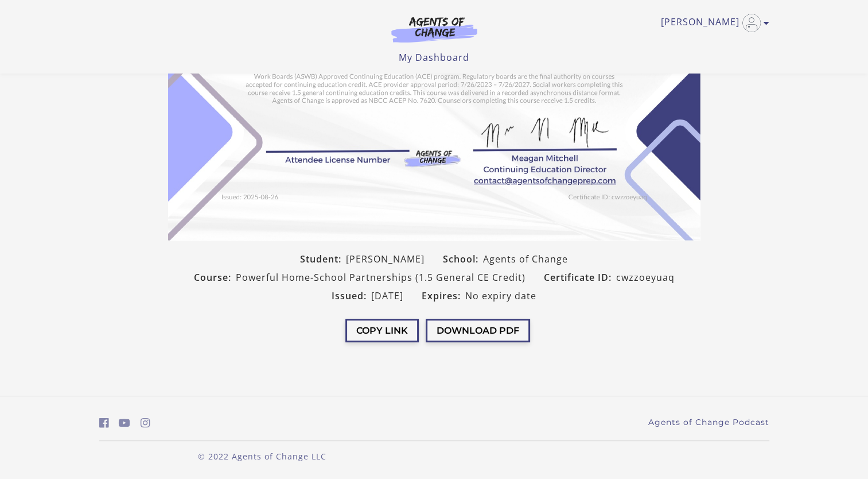 The image size is (868, 479). I want to click on a: Agents of Change Podcast, so click(709, 422).